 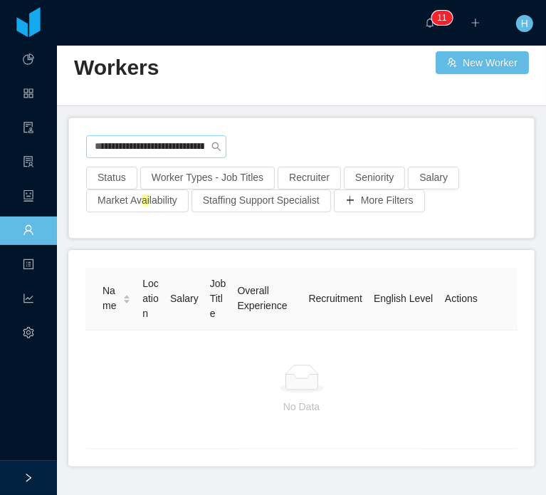 I want to click on sup: 11, so click(x=442, y=18).